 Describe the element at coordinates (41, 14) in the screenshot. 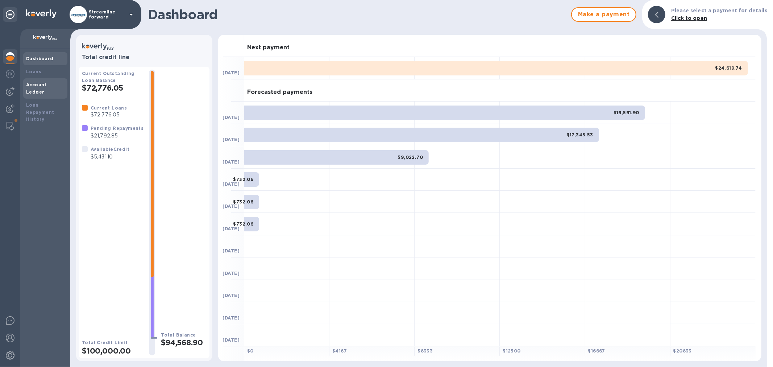

I see `img: Logo` at that location.